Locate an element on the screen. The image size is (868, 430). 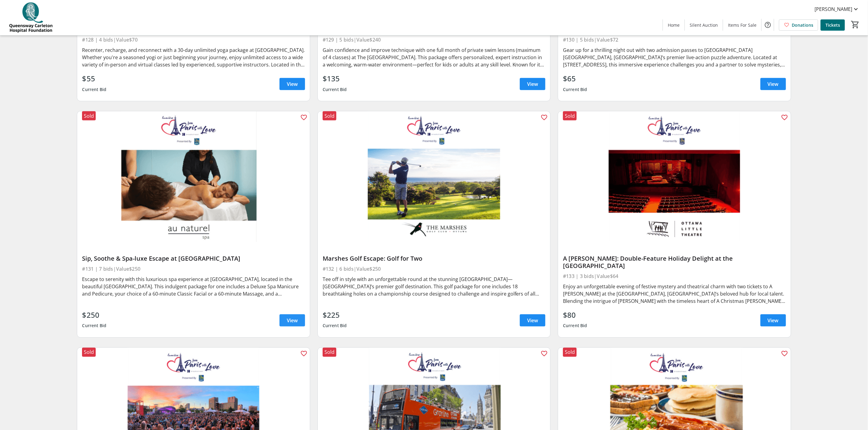
div: #128 | 4 bids | Value $70 is located at coordinates (194, 40).